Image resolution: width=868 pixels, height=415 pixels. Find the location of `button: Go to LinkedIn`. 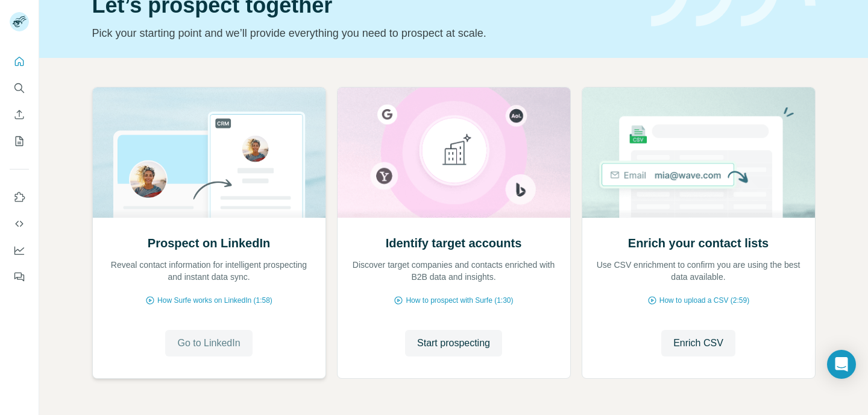

button: Go to LinkedIn is located at coordinates (209, 343).